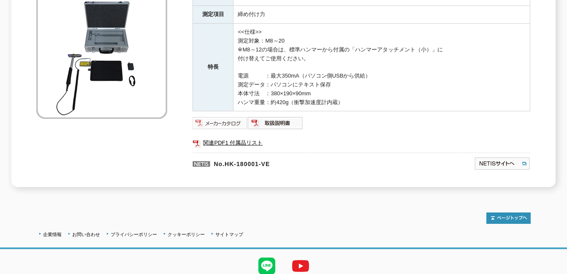  What do you see at coordinates (361, 143) in the screenshot?
I see `a: 関連PDF1 付属品リスト` at bounding box center [361, 143].